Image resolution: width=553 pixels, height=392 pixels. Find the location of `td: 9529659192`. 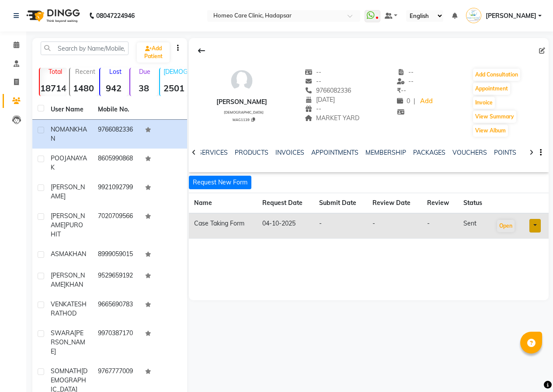

td: 9529659192 is located at coordinates (116, 280).